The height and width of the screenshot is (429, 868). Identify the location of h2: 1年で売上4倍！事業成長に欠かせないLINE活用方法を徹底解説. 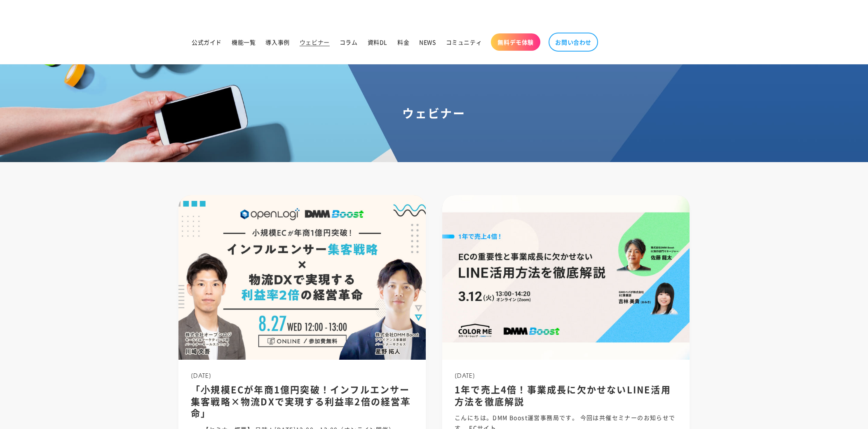
(566, 394).